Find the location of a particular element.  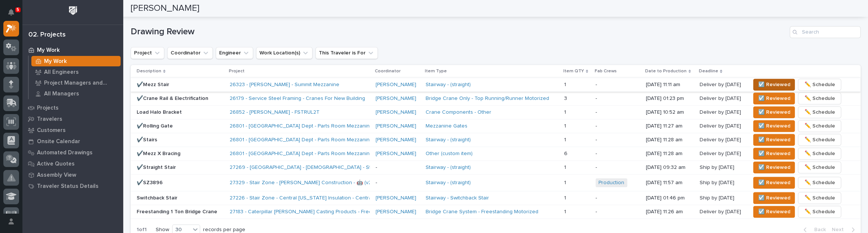

p: All Engineers is located at coordinates (61, 72).